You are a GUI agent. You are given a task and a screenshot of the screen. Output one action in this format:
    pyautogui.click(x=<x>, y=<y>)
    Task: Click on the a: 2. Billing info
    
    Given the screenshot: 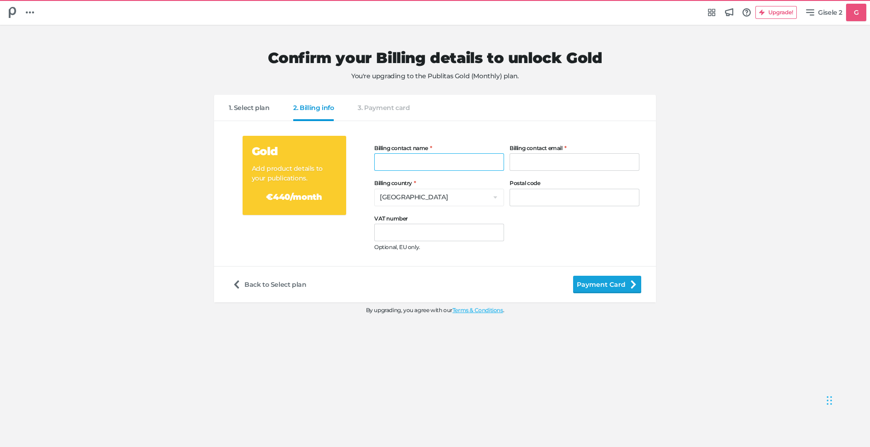 What is the action you would take?
    pyautogui.click(x=313, y=112)
    